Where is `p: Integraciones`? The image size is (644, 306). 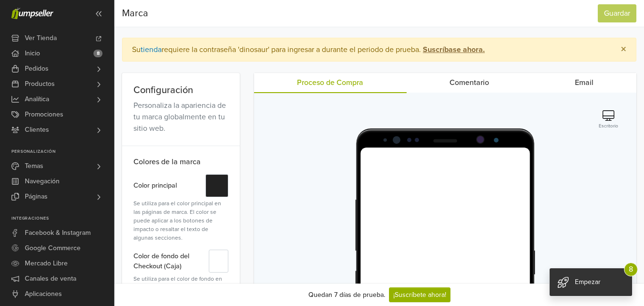 p: Integraciones is located at coordinates (62, 218).